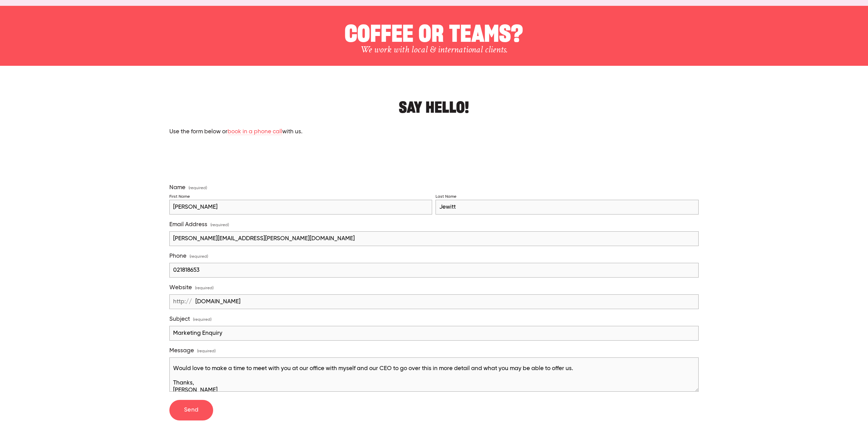  Describe the element at coordinates (182, 301) in the screenshot. I see `span: http://` at that location.